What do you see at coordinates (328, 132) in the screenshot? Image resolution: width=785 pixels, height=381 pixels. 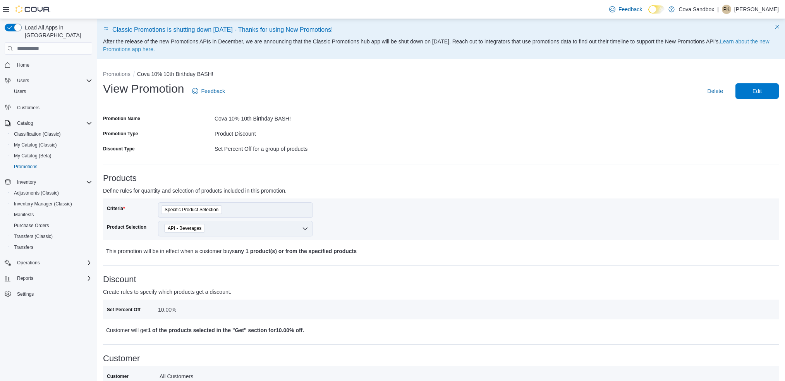 I see `div: Product Discount` at bounding box center [328, 132].